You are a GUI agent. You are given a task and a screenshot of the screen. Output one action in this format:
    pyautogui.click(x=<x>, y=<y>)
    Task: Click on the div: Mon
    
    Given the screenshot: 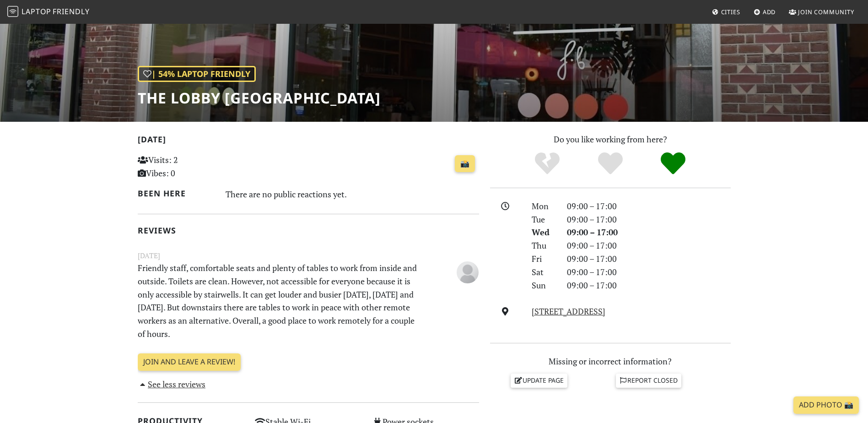 What is the action you would take?
    pyautogui.click(x=544, y=206)
    